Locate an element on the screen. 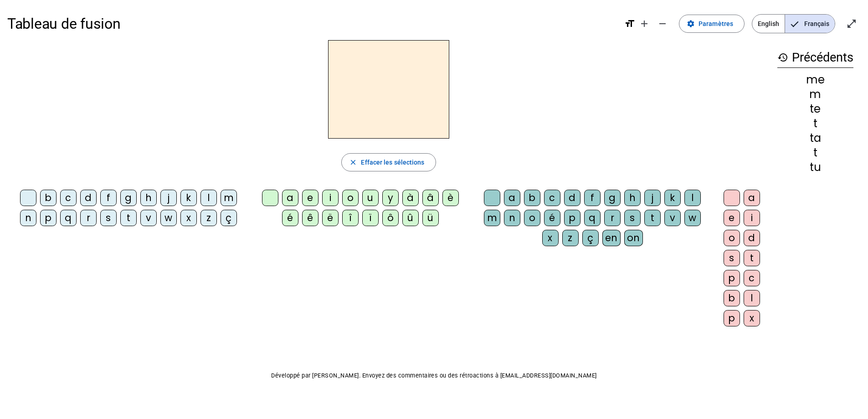 This screenshot has height=419, width=868. div: è is located at coordinates (451, 198).